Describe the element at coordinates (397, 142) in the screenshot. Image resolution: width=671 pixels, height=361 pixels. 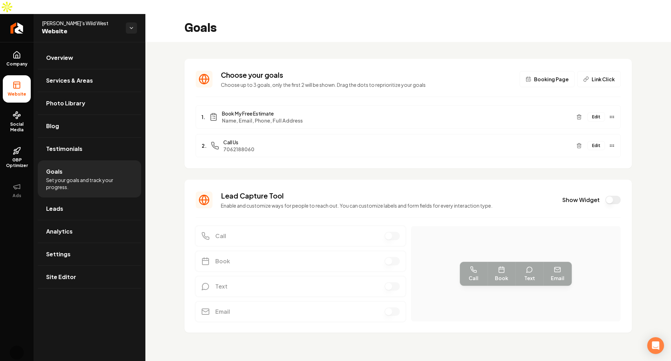
I see `span: Call Us` at that location.